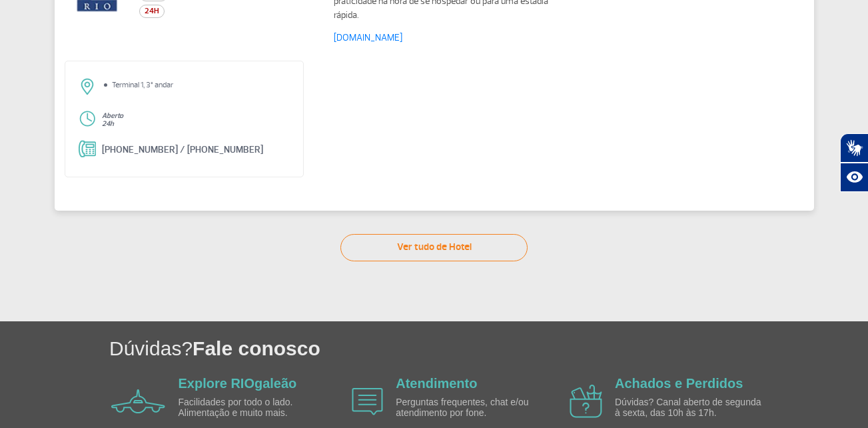  I want to click on button: Abrir tradutor de língua de sinais., so click(854, 148).